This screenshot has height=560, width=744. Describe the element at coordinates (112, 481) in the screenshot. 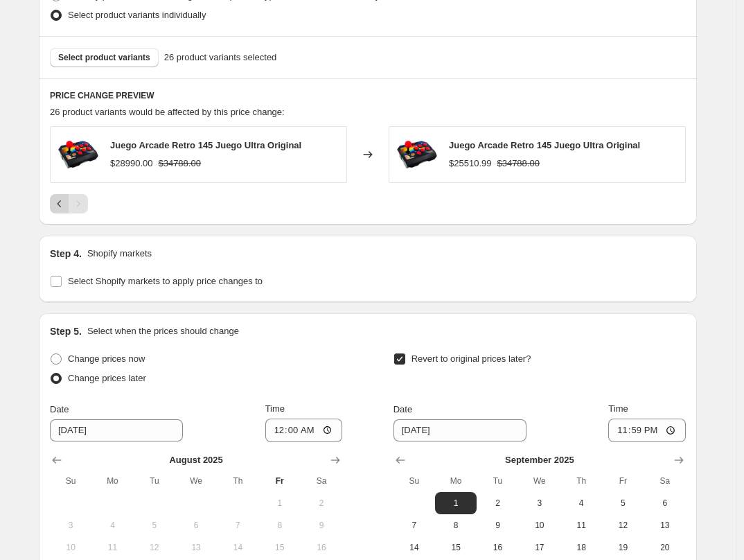

I see `span: Mo` at that location.